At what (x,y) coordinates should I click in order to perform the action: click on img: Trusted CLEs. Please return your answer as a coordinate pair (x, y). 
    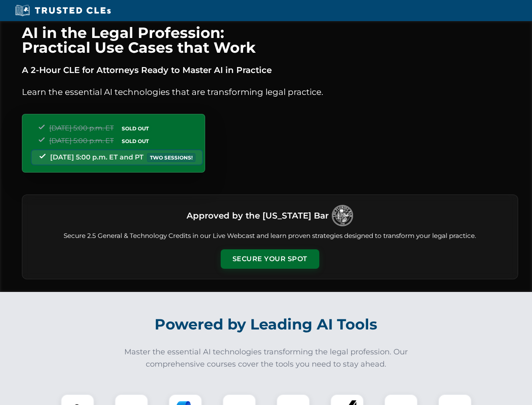
    Looking at the image, I should click on (63, 11).